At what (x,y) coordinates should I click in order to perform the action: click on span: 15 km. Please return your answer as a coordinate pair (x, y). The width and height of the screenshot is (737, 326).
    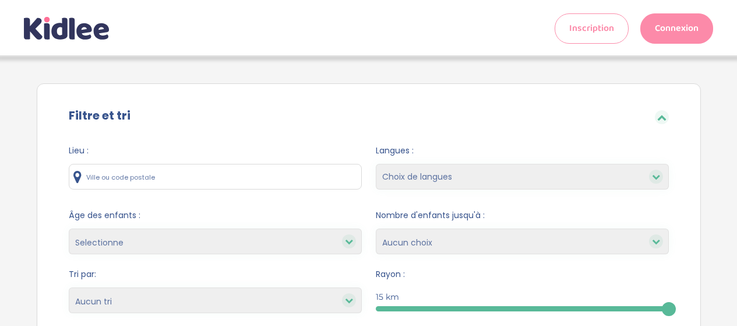
    Looking at the image, I should click on (388, 297).